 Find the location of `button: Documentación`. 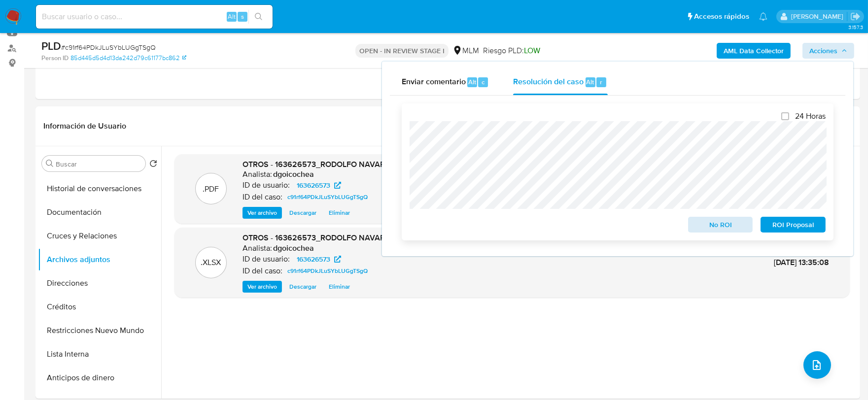

button: Documentación is located at coordinates (100, 212).